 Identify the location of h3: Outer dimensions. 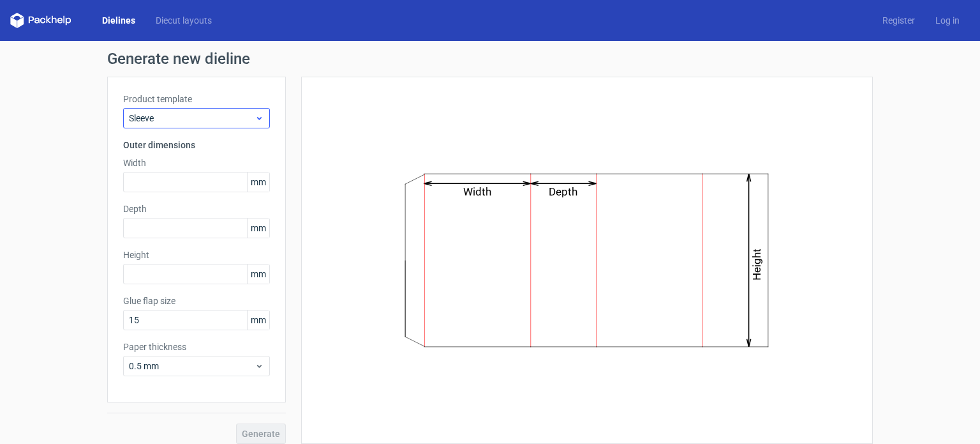
(197, 145).